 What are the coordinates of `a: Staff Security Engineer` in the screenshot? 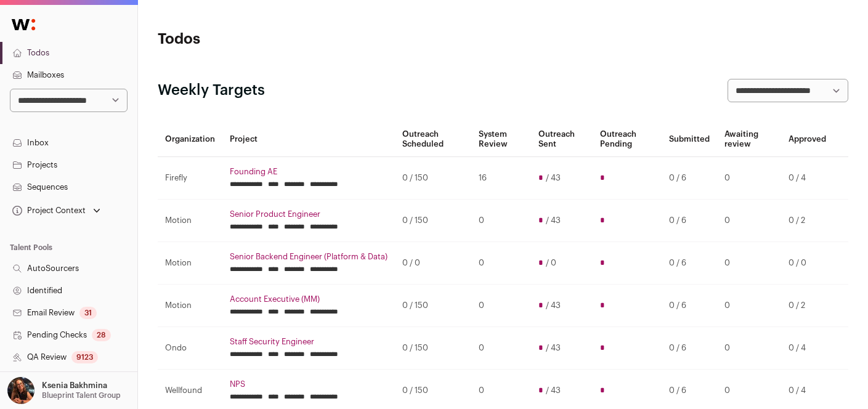 It's located at (309, 342).